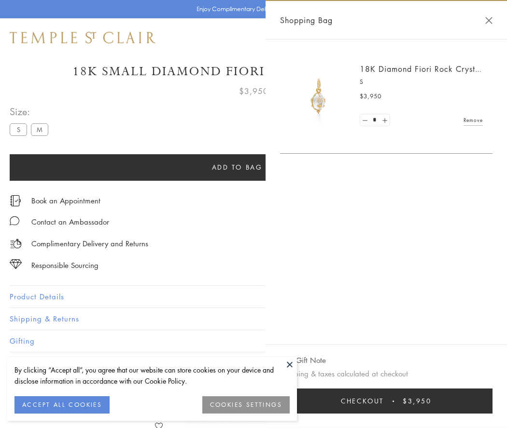 The image size is (507, 428). What do you see at coordinates (318, 97) in the screenshot?
I see `img: P51889-E11FIORI` at bounding box center [318, 97].